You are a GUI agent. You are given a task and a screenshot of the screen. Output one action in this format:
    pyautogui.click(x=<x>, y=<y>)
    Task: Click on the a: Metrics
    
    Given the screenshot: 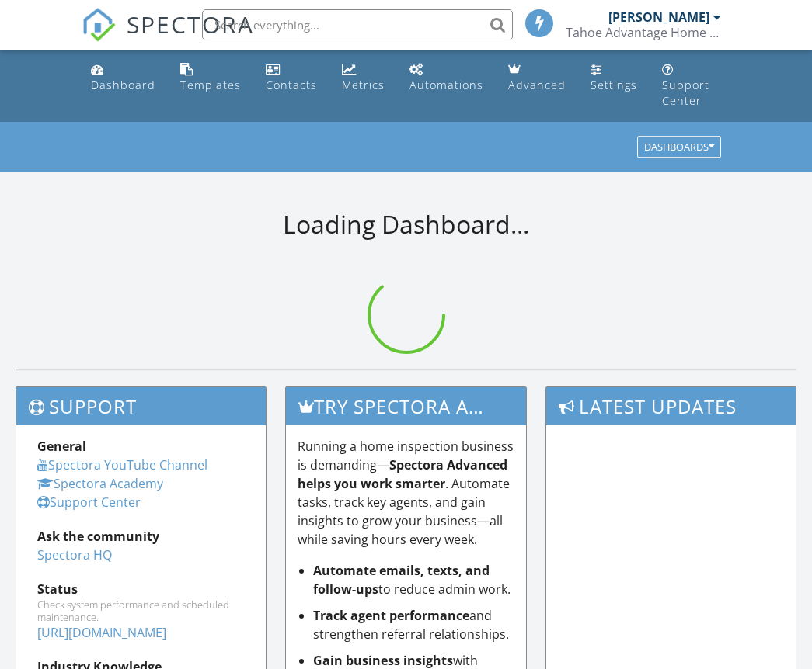 What is the action you would take?
    pyautogui.click(x=362, y=78)
    